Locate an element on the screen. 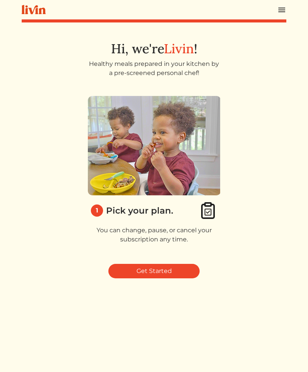 The image size is (308, 372). img: menu_hamburger-cb6d353cf0ecd9f46ceae1c99ecbeb4a00e71ca567a856bd81f57e9d8c17bb26.svg is located at coordinates (282, 10).